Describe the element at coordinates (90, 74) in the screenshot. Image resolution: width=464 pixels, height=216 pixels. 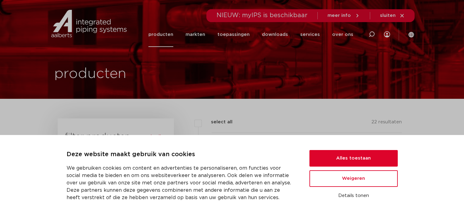
I see `h1: producten` at that location.